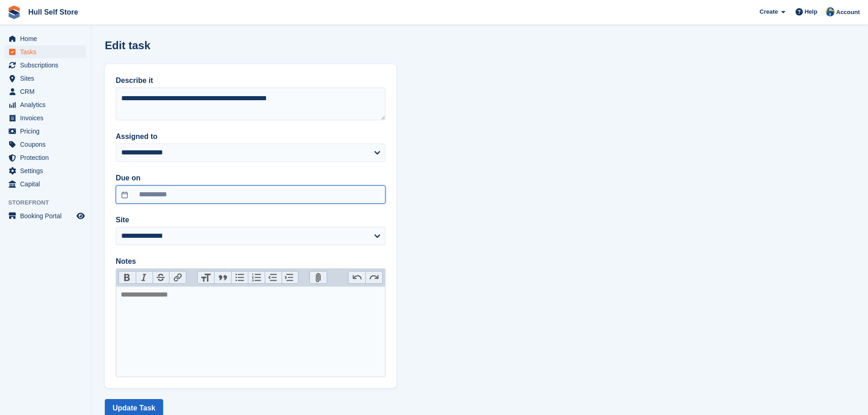 The image size is (868, 415). Describe the element at coordinates (53, 12) in the screenshot. I see `a: Hull Self Store` at that location.